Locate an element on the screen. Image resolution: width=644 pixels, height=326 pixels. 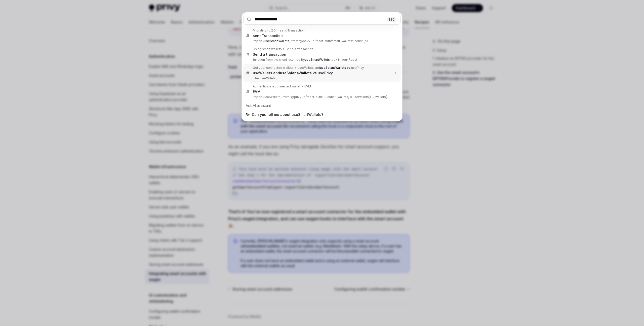
span: Can you tell me about useSmartWallets? is located at coordinates (287, 114).